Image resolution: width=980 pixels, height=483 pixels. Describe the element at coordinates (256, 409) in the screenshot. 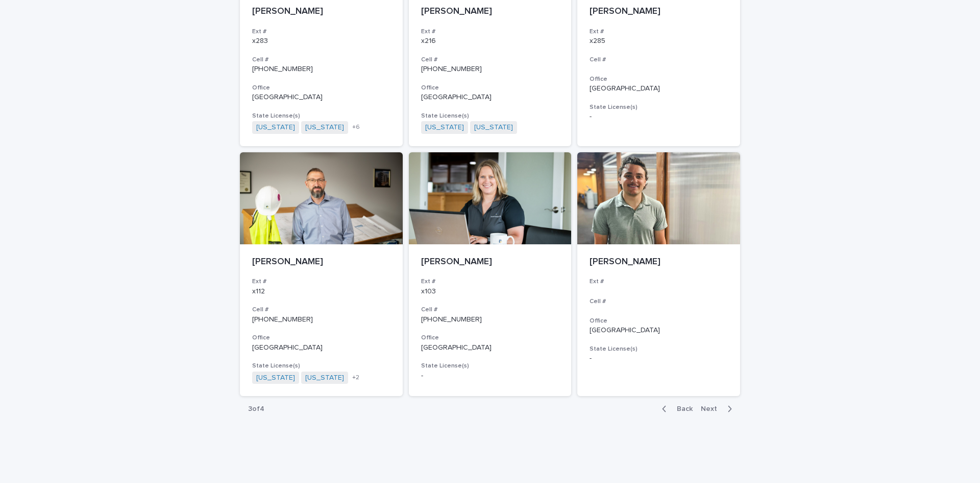

I see `p: 3 of 4` at that location.